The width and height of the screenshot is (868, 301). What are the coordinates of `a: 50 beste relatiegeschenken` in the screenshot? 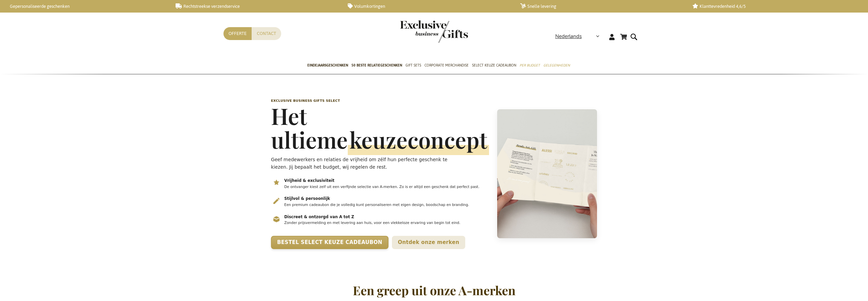 It's located at (376, 66).